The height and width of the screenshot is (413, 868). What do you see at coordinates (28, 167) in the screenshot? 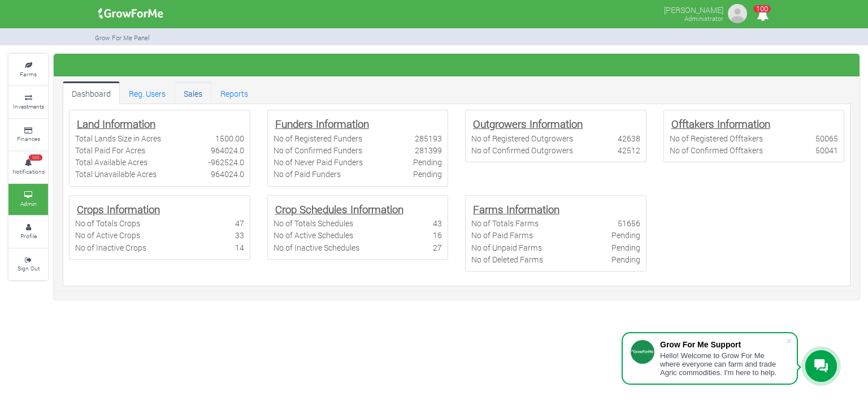
I see `a: 100 Notifications` at bounding box center [28, 167].